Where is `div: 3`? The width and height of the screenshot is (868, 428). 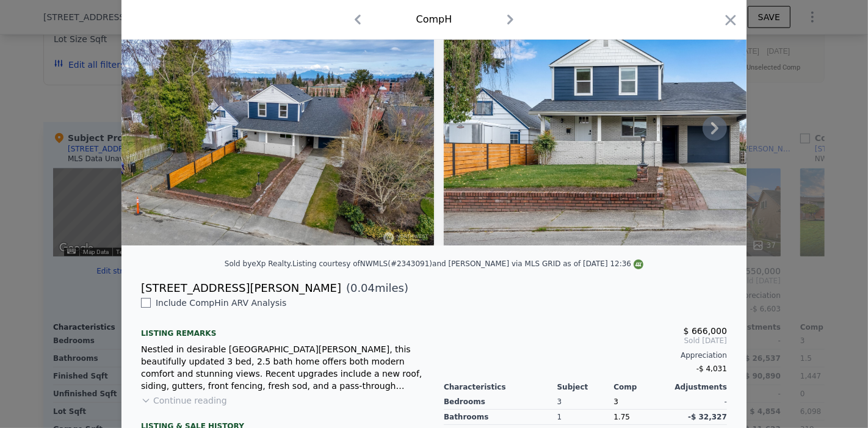
div: 3 is located at coordinates (585, 402).